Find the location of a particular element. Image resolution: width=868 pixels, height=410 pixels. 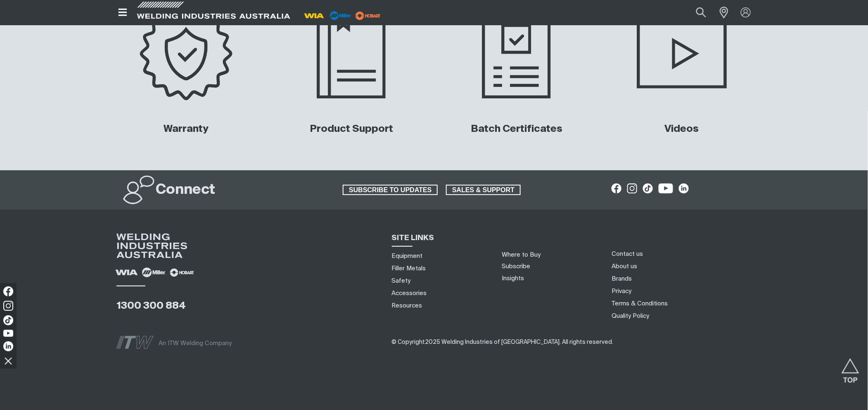

img: YouTube is located at coordinates (8, 333).